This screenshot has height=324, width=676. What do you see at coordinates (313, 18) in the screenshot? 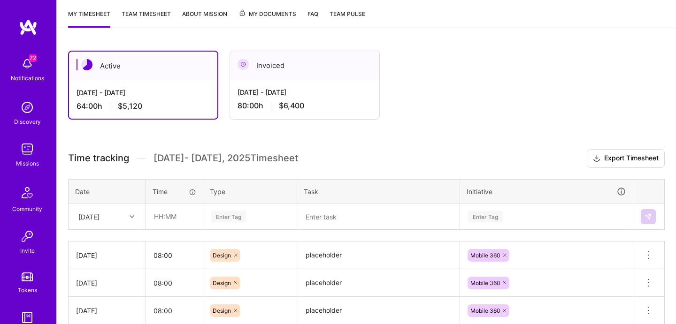
I see `a: FAQ` at bounding box center [313, 18].